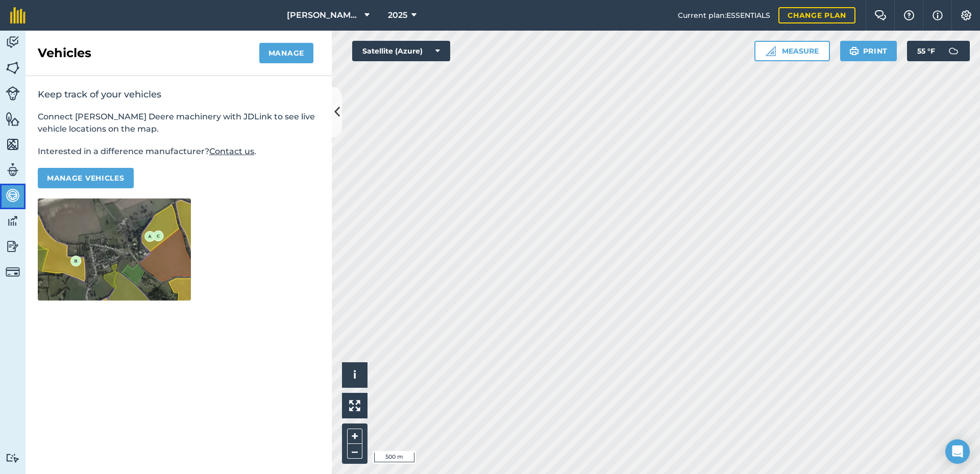  What do you see at coordinates (854, 51) in the screenshot?
I see `img: svg+xml;base64,PHN2ZyB4bWxucz0iaHR0cDovL3d3dy53My5vcmcvMjAwMC9zdmciIHdpZHRoPSIxOSIgaGVpZ2h0PSIyNC...` at bounding box center [854, 51].